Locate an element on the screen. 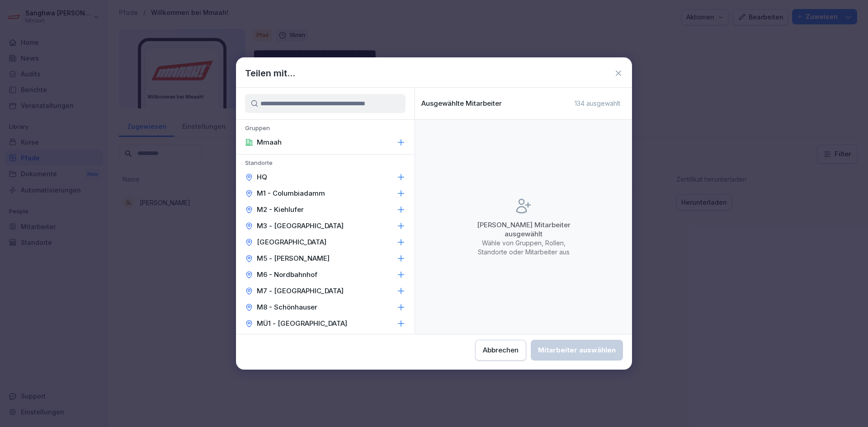 Image resolution: width=868 pixels, height=427 pixels. p: Gruppen is located at coordinates (325, 129).